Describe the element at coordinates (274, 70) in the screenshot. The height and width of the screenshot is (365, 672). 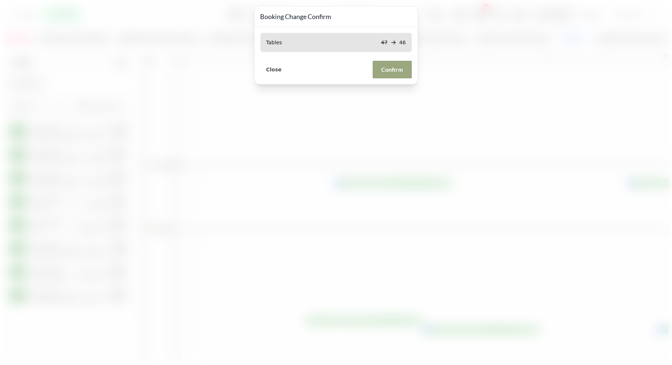
I see `span: Close` at that location.